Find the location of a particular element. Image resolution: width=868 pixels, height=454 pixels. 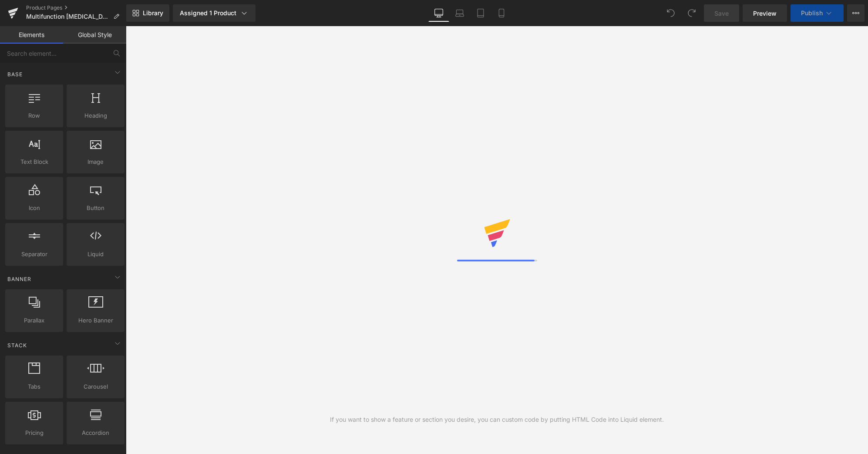

a: Product Pages is located at coordinates (76, 8).